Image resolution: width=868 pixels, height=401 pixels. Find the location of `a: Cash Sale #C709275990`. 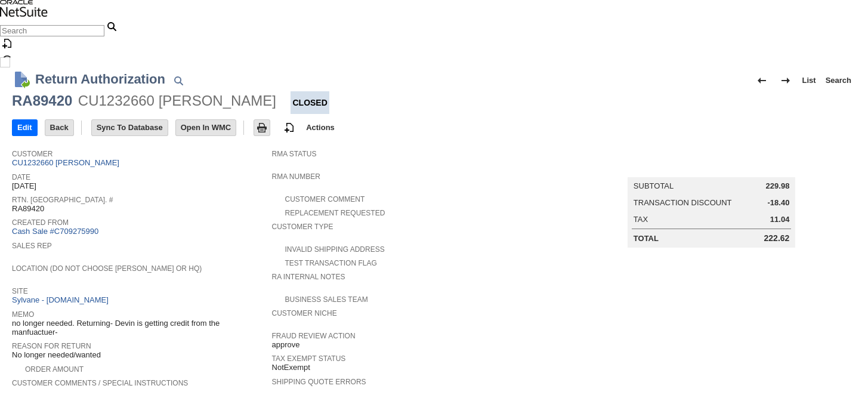

a: Cash Sale #C709275990 is located at coordinates (55, 231).